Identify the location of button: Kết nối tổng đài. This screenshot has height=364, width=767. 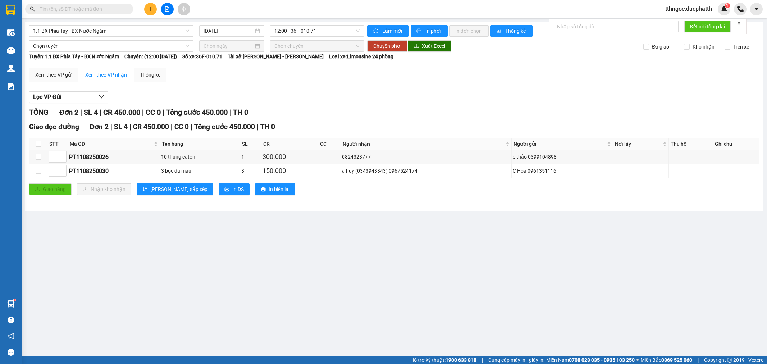
(707, 27).